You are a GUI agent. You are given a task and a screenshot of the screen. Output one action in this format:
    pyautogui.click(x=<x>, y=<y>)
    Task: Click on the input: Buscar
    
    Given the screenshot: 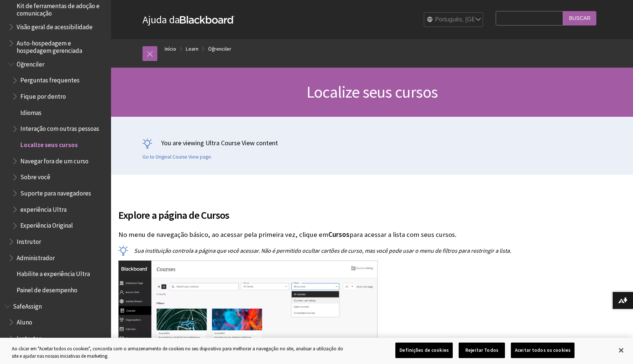 What is the action you would take?
    pyautogui.click(x=580, y=18)
    